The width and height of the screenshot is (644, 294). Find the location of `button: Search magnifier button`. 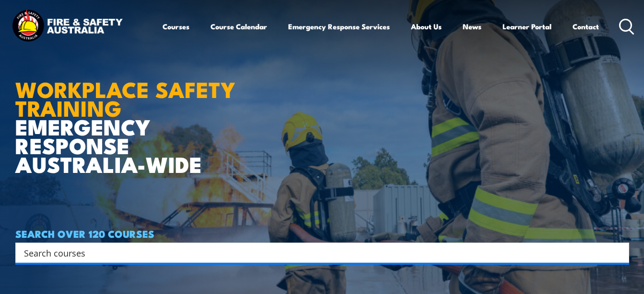

button: Search magnifier button is located at coordinates (619, 253).